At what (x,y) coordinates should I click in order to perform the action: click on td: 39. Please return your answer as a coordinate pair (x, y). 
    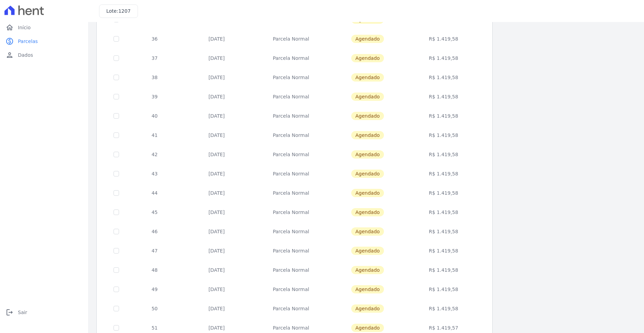
    Looking at the image, I should click on (154, 97).